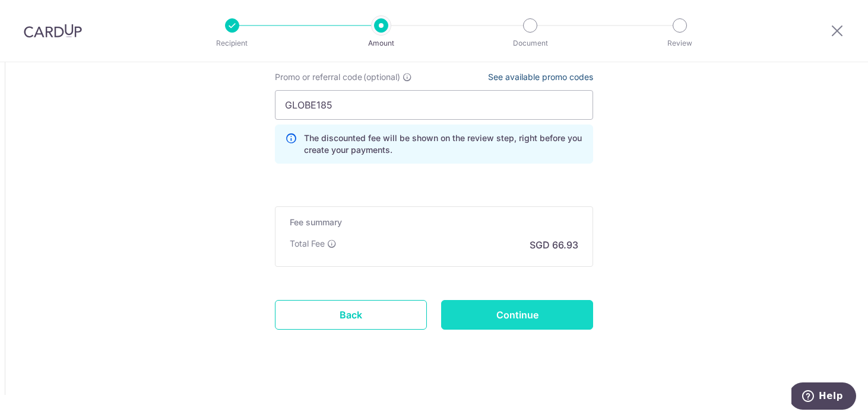 This screenshot has height=418, width=868. What do you see at coordinates (232, 43) in the screenshot?
I see `p: Recipient` at bounding box center [232, 43].